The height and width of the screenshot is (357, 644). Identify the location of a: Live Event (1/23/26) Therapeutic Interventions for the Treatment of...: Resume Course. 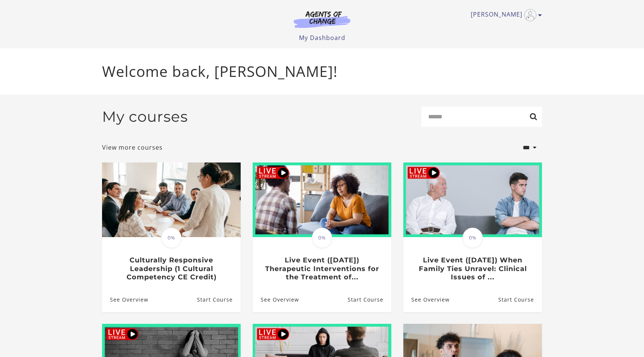
(370, 300).